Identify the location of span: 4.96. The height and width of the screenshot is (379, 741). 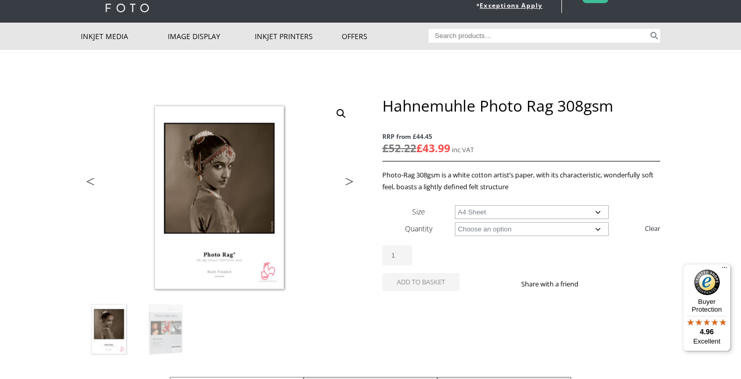
(707, 332).